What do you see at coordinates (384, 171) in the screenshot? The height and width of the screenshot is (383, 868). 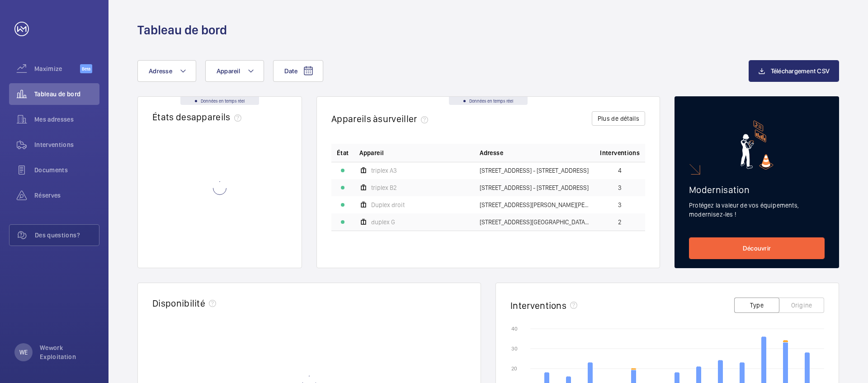 I see `span: triplex A3` at bounding box center [384, 171].